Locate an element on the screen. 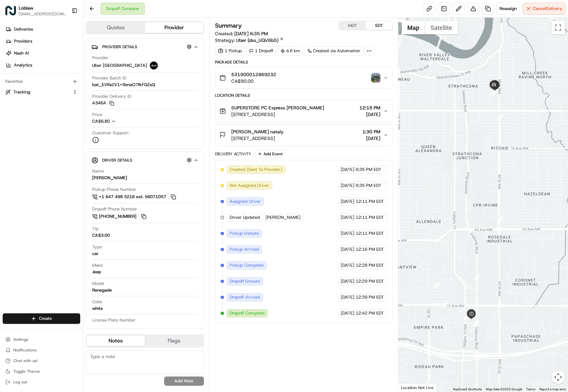 Image resolution: width=568 pixels, height=392 pixels. img: Loblaw 12 agents is located at coordinates (12, 149).